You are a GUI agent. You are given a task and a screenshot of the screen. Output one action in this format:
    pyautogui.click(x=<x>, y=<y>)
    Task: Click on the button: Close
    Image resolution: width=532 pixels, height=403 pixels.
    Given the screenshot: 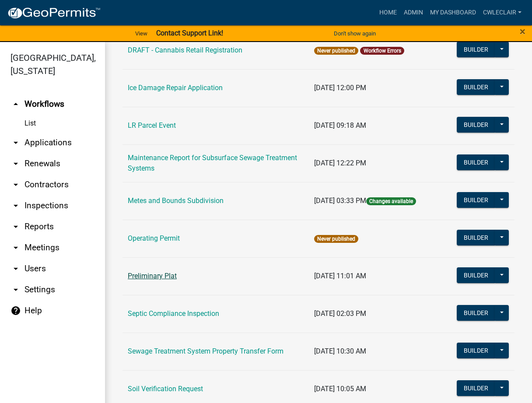 What is the action you would take?
    pyautogui.click(x=523, y=31)
    